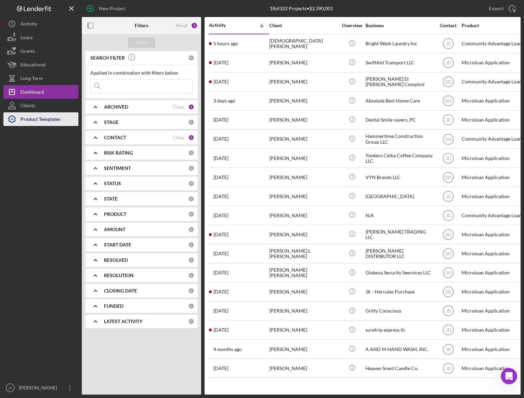 The height and width of the screenshot is (398, 524). Describe the element at coordinates (221, 216) in the screenshot. I see `time: 2025-07-07 15:44` at that location.